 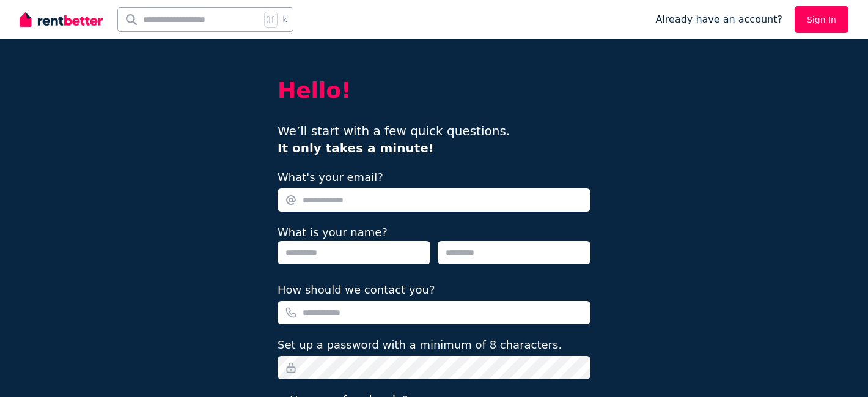 I want to click on span: Already have an account?, so click(x=719, y=19).